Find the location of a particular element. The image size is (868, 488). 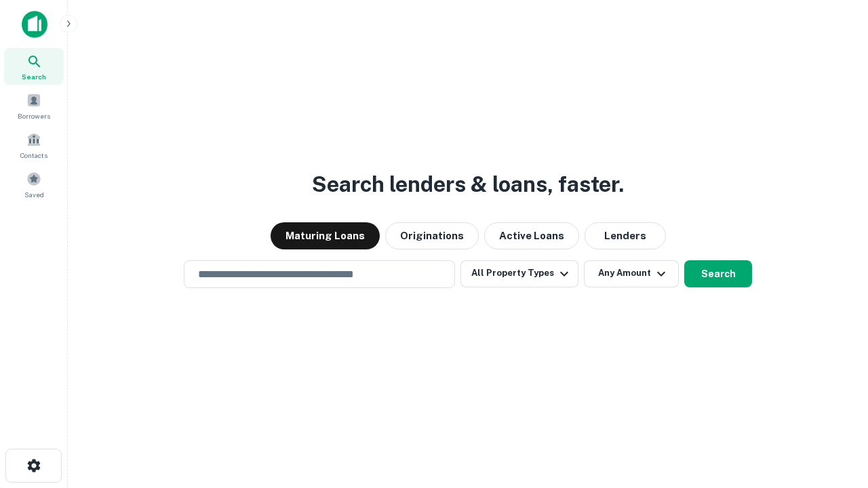

button: Search is located at coordinates (719, 274).